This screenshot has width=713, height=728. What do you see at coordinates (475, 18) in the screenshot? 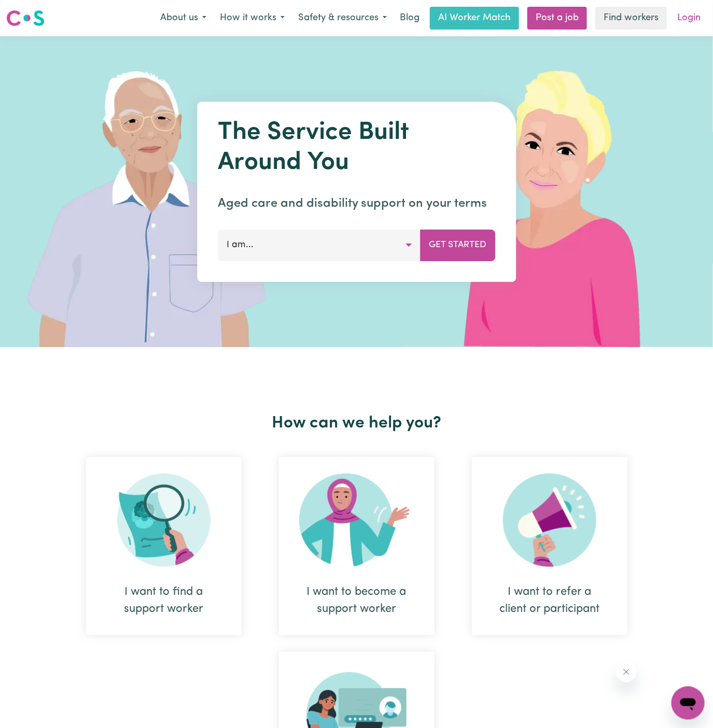
I see `a: AI Worker Match` at bounding box center [475, 18].